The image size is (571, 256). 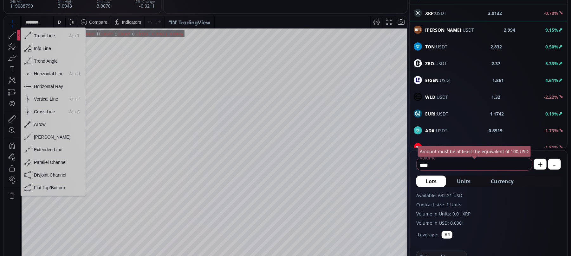 What do you see at coordinates (428, 147) in the screenshot?
I see `b: OP` at bounding box center [428, 147].